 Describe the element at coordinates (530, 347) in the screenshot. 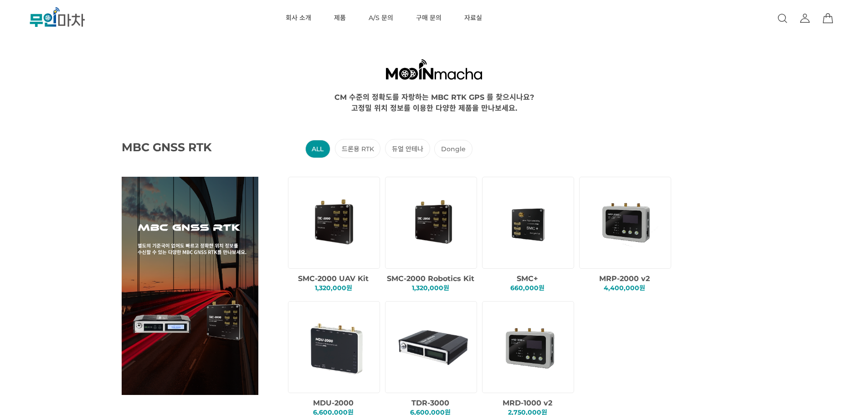

I see `img: 74693795f3d35c287560ef585fd79621.png` at that location.